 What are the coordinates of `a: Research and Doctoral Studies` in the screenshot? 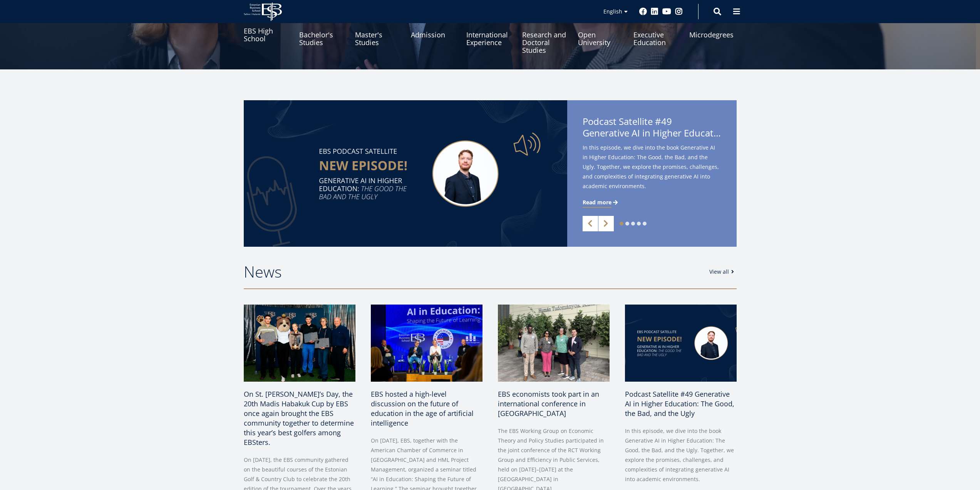 It's located at (546, 34).